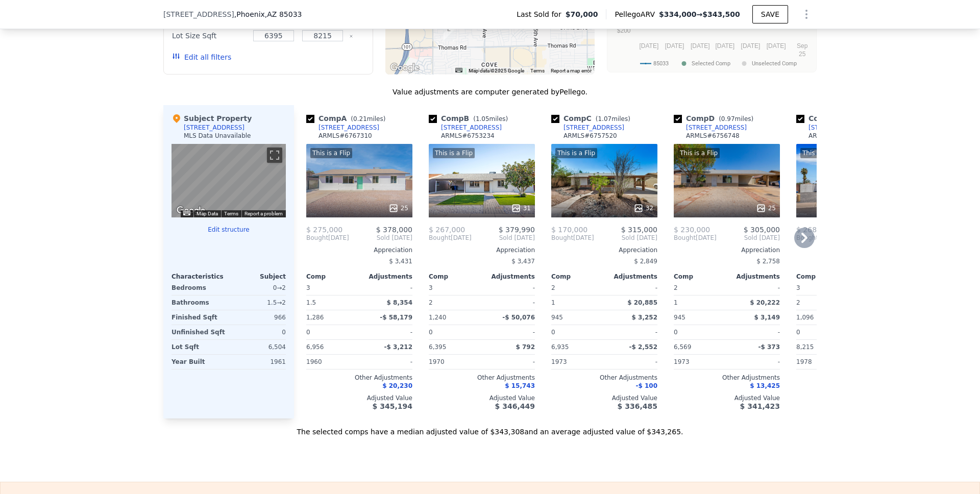  What do you see at coordinates (646, 386) in the screenshot?
I see `span: -$ 100` at bounding box center [646, 386].